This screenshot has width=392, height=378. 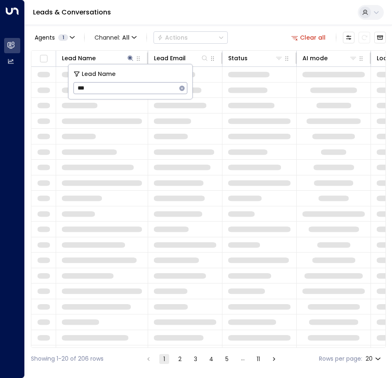 What do you see at coordinates (116, 38) in the screenshot?
I see `span: Channel:` at bounding box center [116, 38].